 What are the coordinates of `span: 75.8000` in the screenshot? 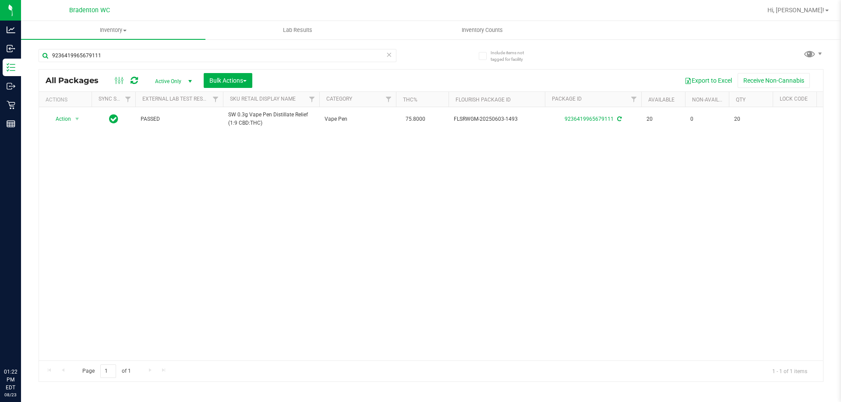 It's located at (415, 119).